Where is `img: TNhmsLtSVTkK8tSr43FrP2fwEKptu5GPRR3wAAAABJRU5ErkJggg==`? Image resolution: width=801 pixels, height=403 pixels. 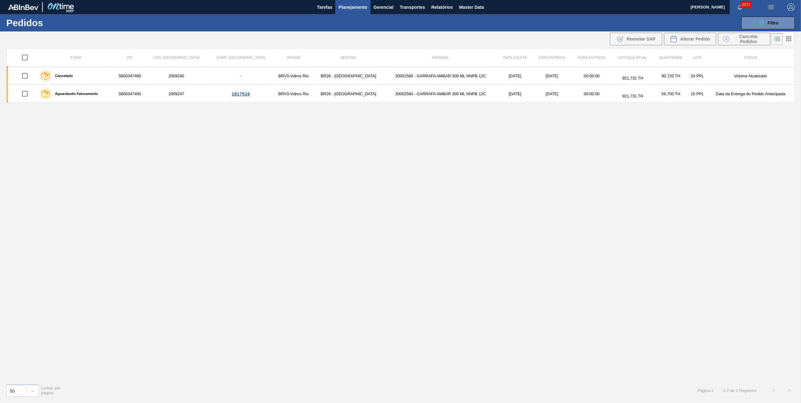 img: TNhmsLtSVTkK8tSr43FrP2fwEKptu5GPRR3wAAAABJRU5ErkJggg== is located at coordinates (23, 7).